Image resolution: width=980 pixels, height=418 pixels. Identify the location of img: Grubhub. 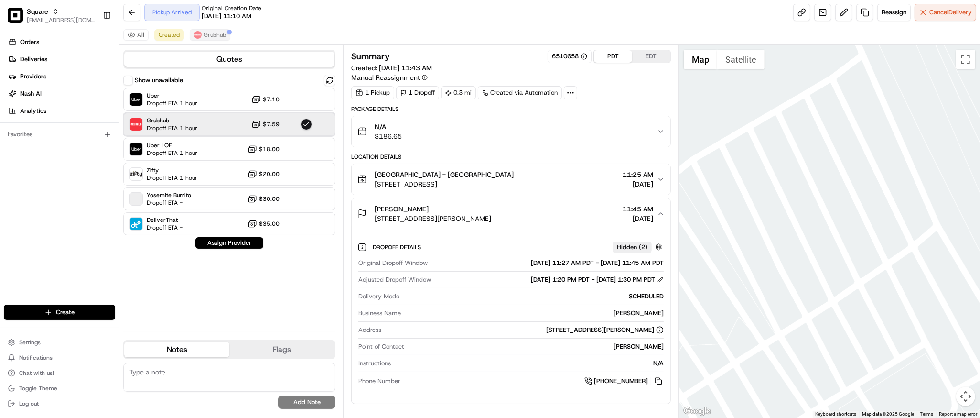
(136, 124).